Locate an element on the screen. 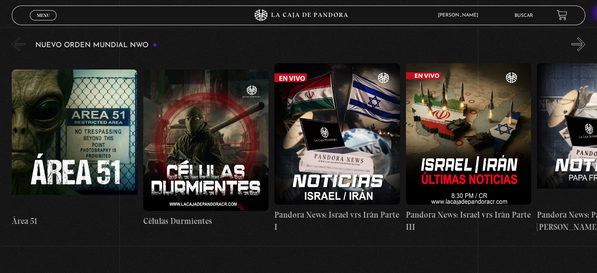 The image size is (597, 273). a: Área 51 is located at coordinates (74, 148).